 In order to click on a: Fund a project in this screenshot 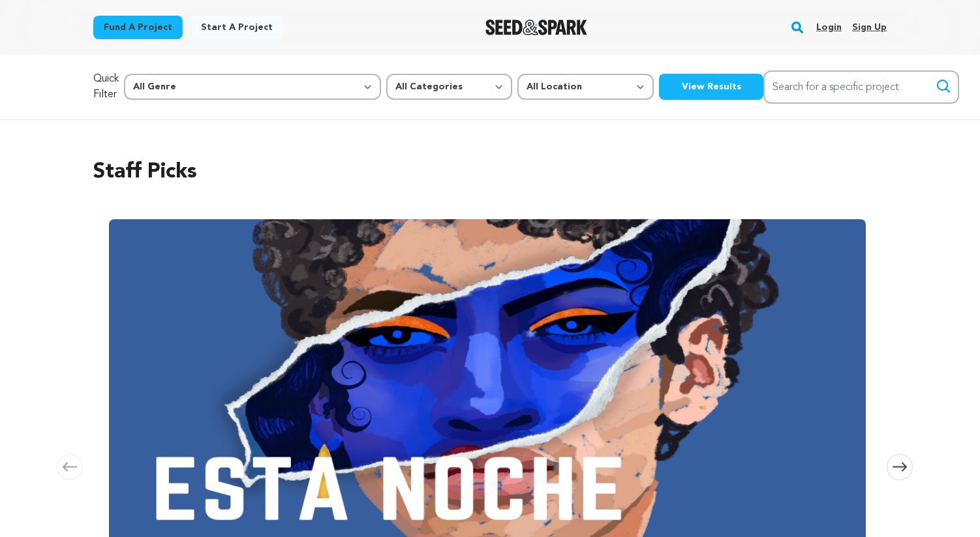, I will do `click(138, 28)`.